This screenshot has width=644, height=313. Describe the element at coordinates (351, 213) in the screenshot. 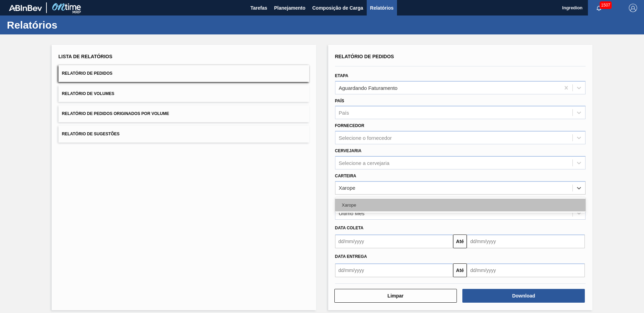

I see `div: Último Mês` at that location.